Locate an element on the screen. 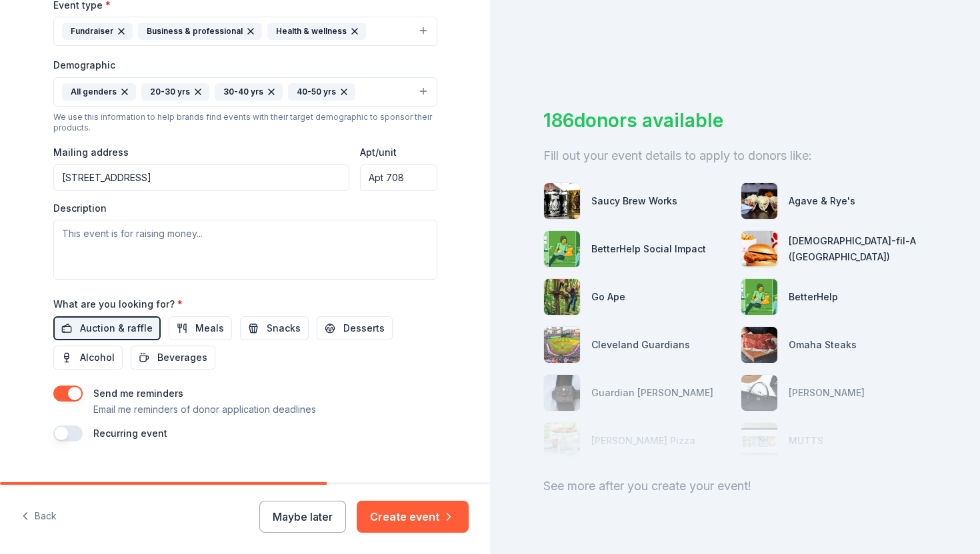 The image size is (980, 554). div: Fill out your event details to apply to donors like: is located at coordinates (735, 156).